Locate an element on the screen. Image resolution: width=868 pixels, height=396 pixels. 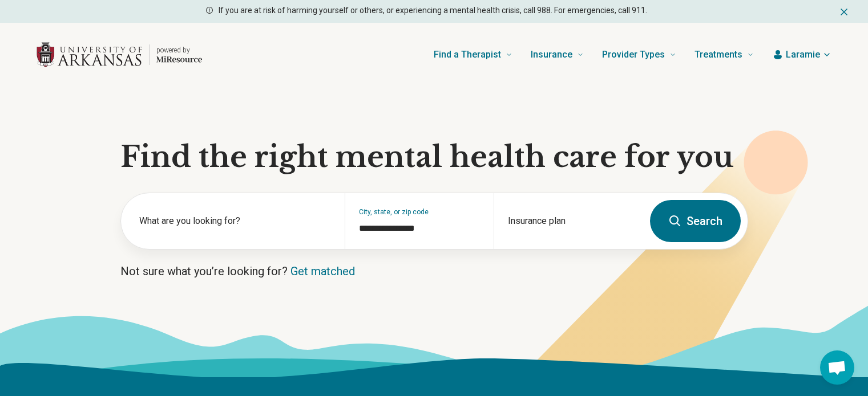
p: Not sure what you’re looking for? is located at coordinates (434, 271).